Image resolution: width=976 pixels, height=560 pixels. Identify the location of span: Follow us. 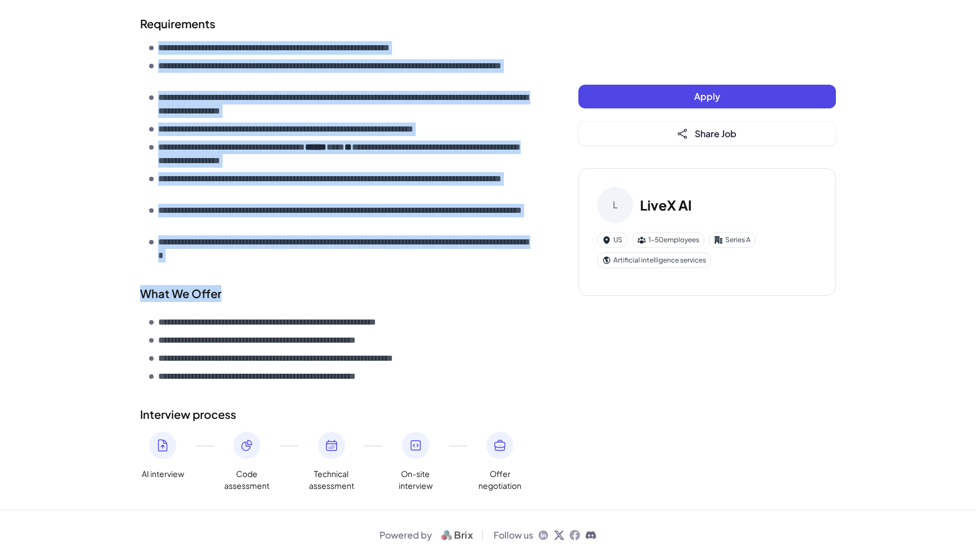
(514, 535).